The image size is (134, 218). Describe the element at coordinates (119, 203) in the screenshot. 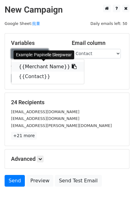

I see `div: Chat Widget` at that location.